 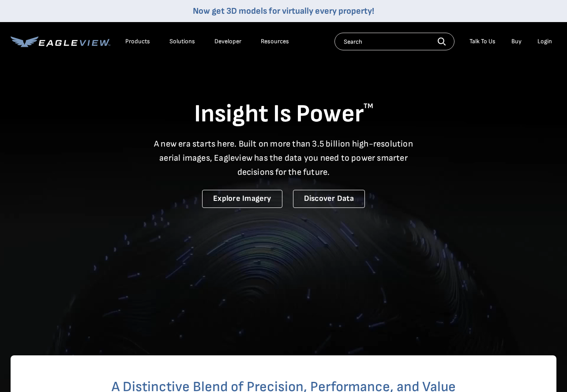 What do you see at coordinates (394, 42) in the screenshot?
I see `input: Search` at bounding box center [394, 42].